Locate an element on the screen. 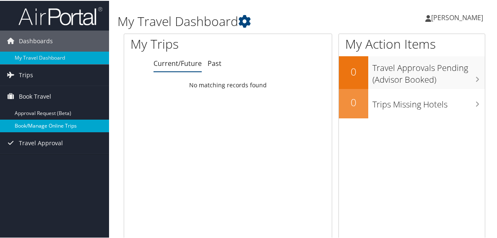 The width and height of the screenshot is (497, 238). a: Current/Future is located at coordinates (177, 62).